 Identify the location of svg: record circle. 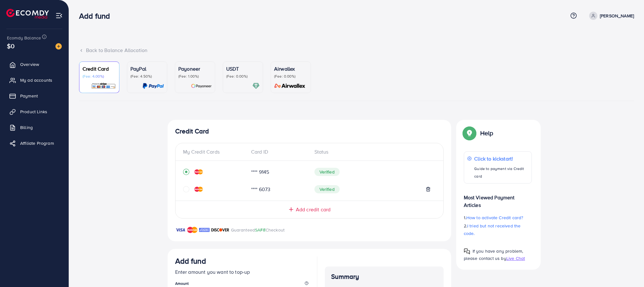
(186, 172).